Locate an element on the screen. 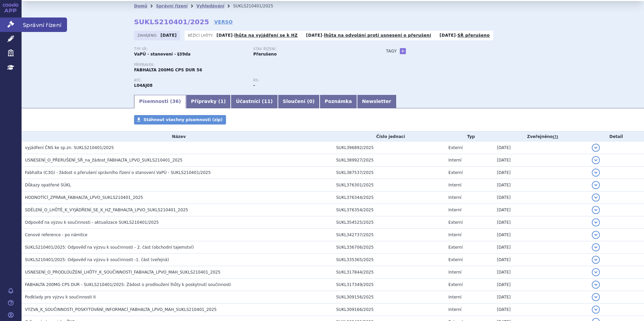  td: SUKL317844/2025 is located at coordinates (389, 272).